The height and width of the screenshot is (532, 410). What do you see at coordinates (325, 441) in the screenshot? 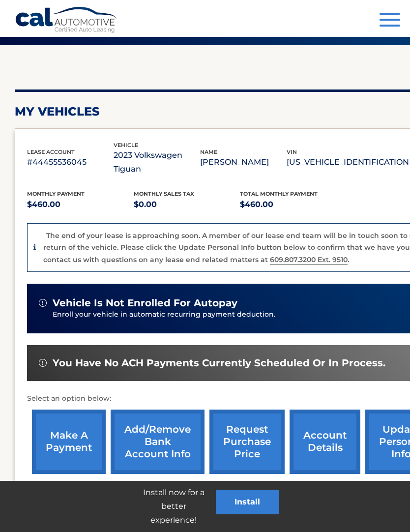
I see `a: account details` at bounding box center [325, 441].